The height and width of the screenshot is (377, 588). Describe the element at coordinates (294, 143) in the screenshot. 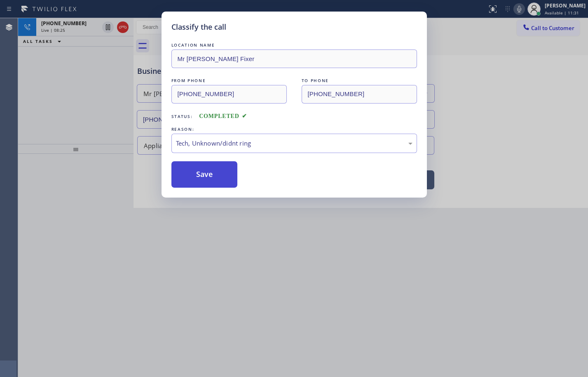

I see `div: Tech, Unknown/didnt ring` at that location.